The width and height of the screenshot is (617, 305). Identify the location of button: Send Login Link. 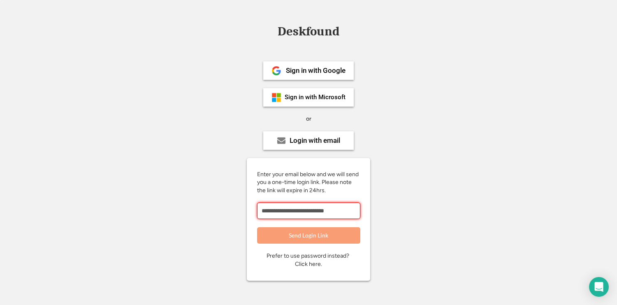
(309, 235).